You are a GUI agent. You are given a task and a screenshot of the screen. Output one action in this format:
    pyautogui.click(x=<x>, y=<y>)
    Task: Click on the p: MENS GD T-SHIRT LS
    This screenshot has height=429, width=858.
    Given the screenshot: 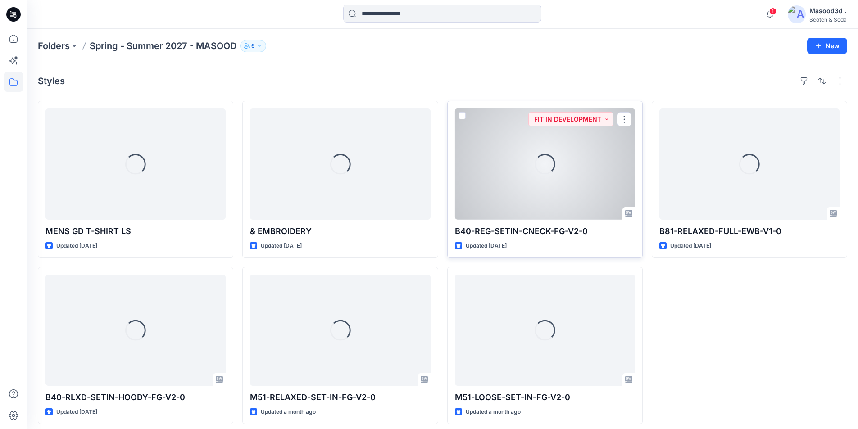 What is the action you would take?
    pyautogui.click(x=136, y=232)
    